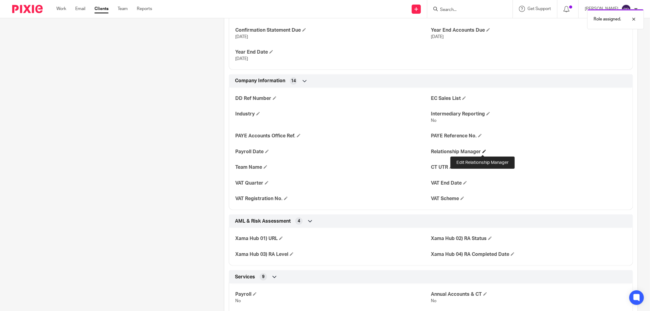 The image size is (650, 311). Describe the element at coordinates (333, 30) in the screenshot. I see `h4: Confirmation Statement Due` at that location.